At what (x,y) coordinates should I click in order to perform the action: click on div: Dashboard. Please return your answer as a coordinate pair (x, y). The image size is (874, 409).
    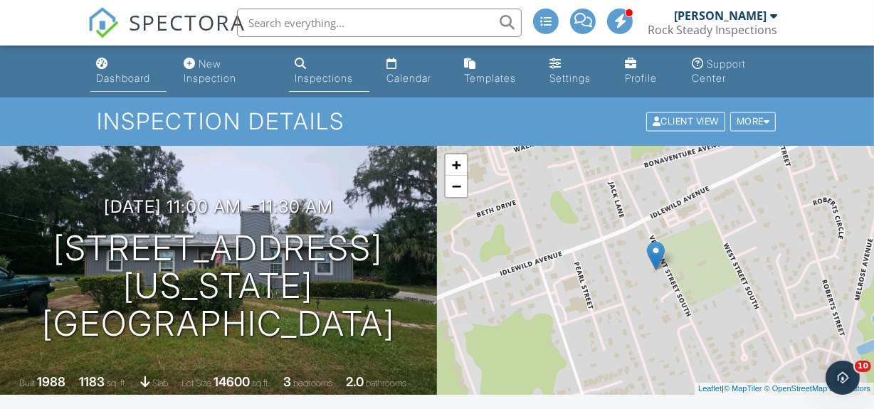
    Looking at the image, I should click on (123, 78).